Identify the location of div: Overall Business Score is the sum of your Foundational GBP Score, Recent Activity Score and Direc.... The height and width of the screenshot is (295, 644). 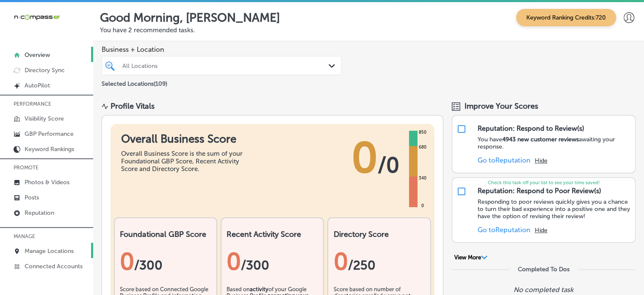
(185, 161).